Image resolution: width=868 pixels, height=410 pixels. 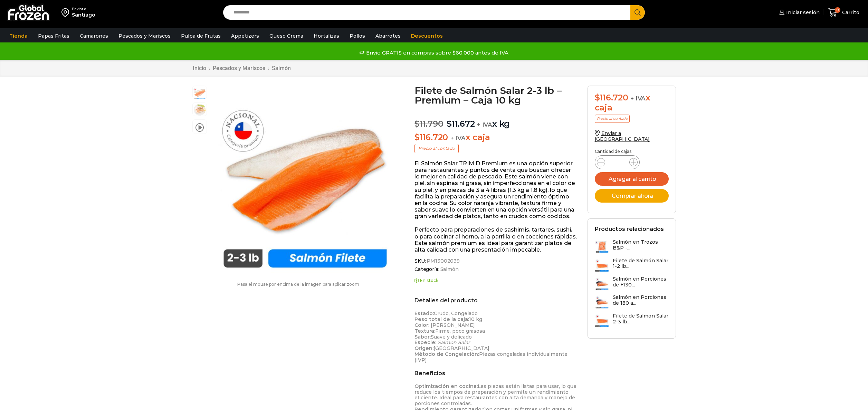 What do you see at coordinates (838, 10) in the screenshot?
I see `span: 0` at bounding box center [838, 10].